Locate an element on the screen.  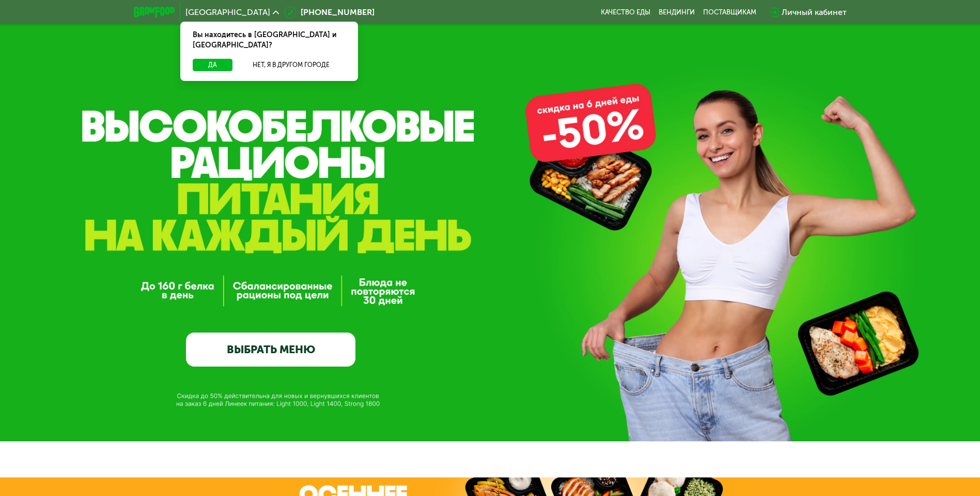
div: Личный кабинет is located at coordinates (814, 13).